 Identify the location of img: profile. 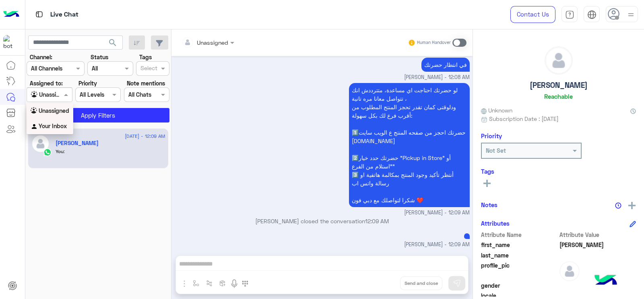
(631, 14).